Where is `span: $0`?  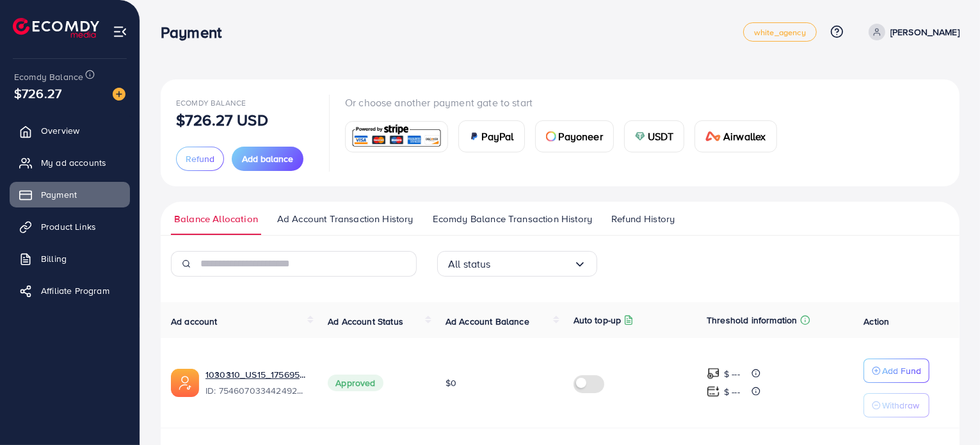
span: $0 is located at coordinates (451, 383).